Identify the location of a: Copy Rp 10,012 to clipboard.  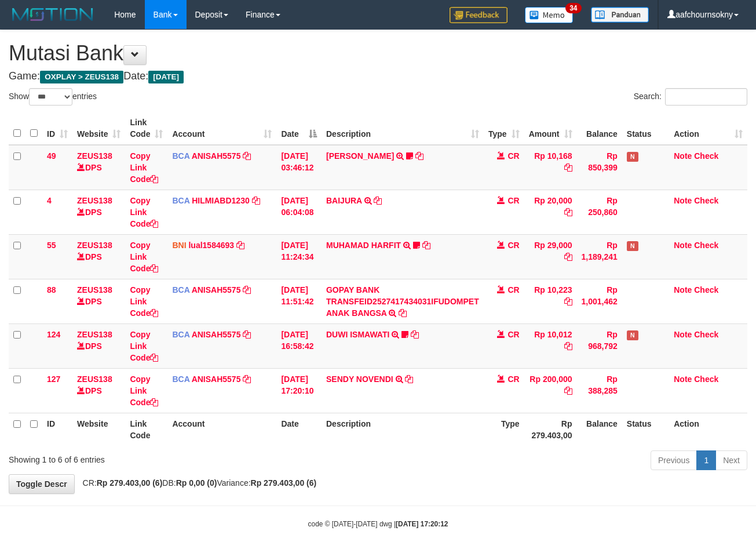
(568, 346).